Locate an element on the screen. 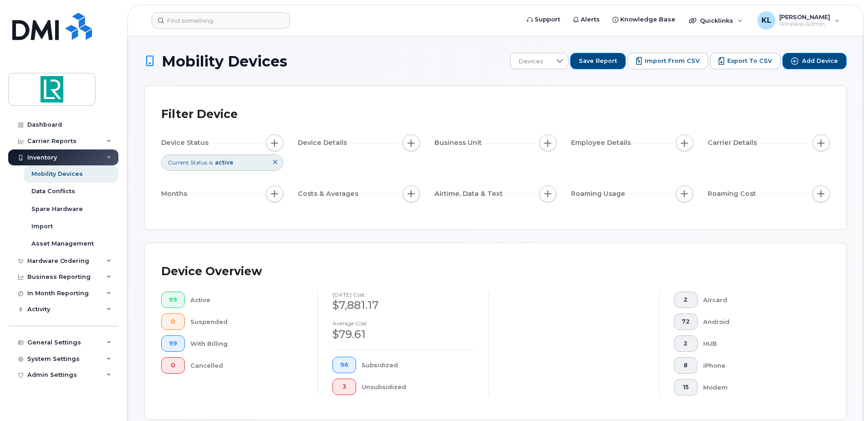  span: Device Status is located at coordinates (186, 143).